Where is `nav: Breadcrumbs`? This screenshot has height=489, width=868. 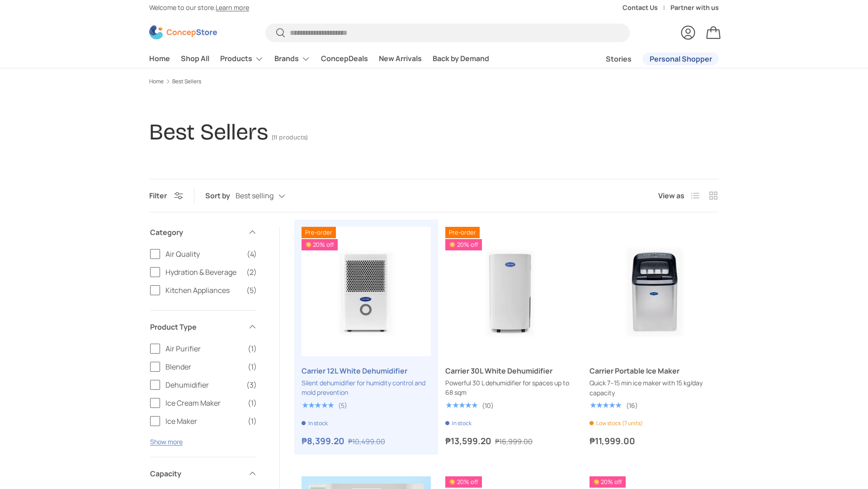 nav: Breadcrumbs is located at coordinates (434, 81).